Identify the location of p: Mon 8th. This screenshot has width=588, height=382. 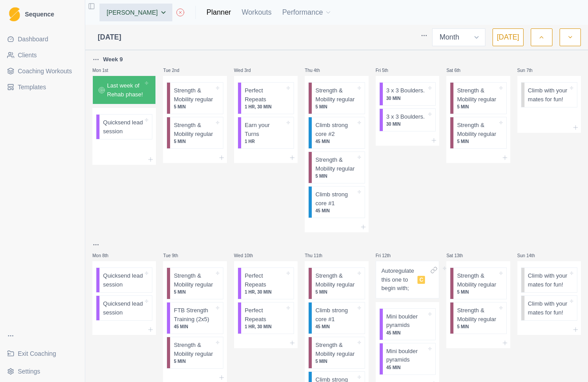
(106, 255).